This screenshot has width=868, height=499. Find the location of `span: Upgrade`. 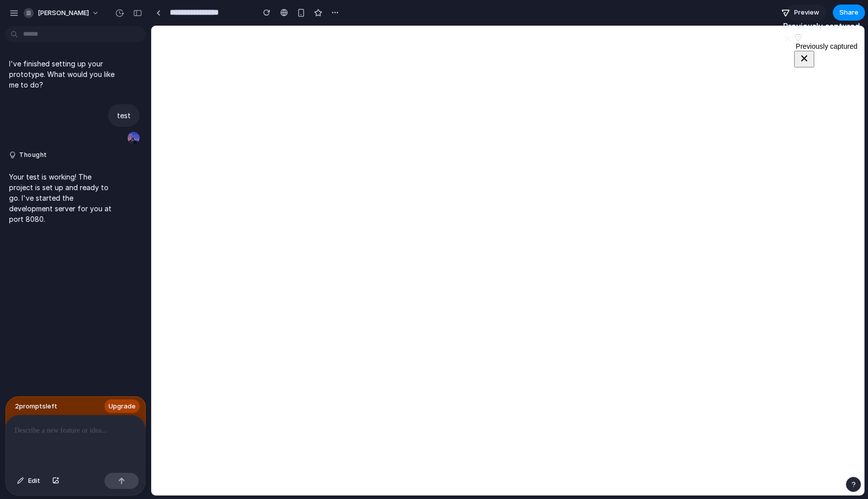

span: Upgrade is located at coordinates (122, 406).